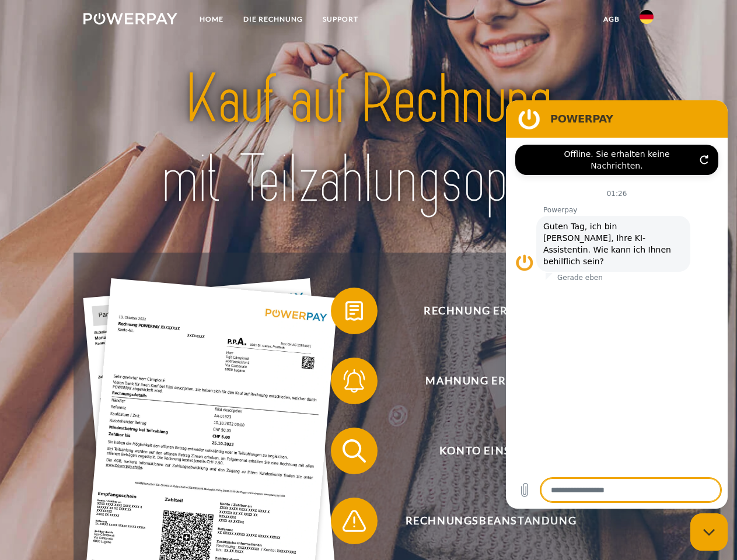  I want to click on a: SUPPORT, so click(340, 19).